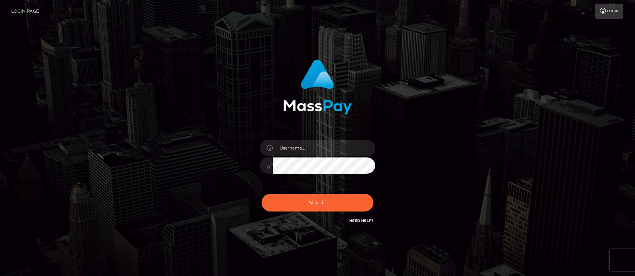  What do you see at coordinates (318, 87) in the screenshot?
I see `img: MassPay Login` at bounding box center [318, 87].